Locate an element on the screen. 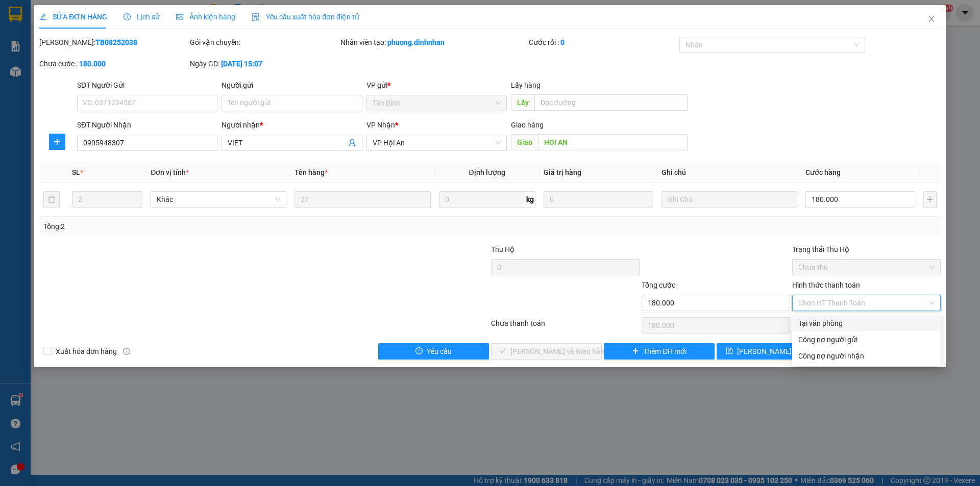  div: Tổng: 2 is located at coordinates (211, 227).